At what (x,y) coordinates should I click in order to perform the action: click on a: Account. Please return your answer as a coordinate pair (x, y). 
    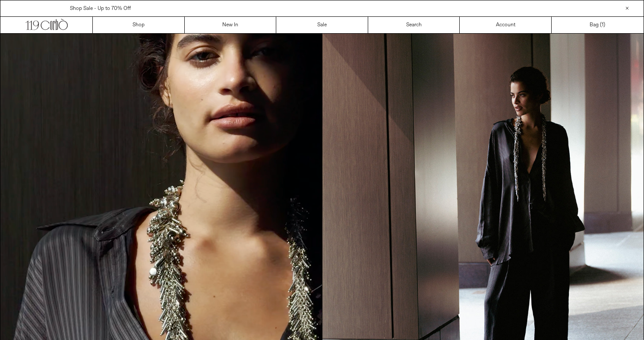
    Looking at the image, I should click on (505, 25).